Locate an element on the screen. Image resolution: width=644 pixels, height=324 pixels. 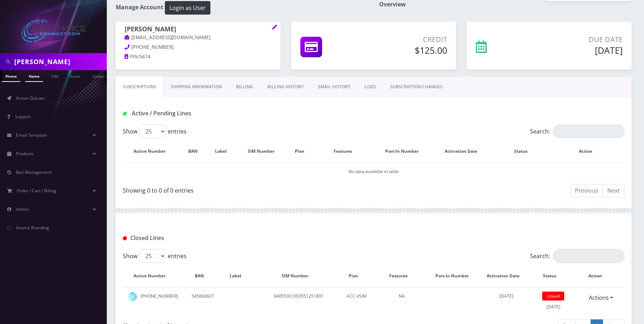
span: Order / Cart / Billing is located at coordinates (36, 191).